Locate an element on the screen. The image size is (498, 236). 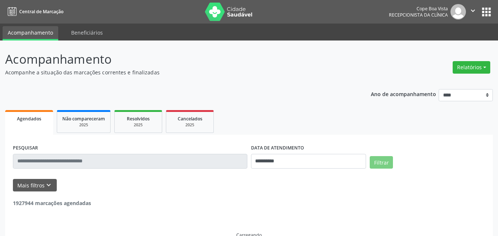
a: Beneficiários is located at coordinates (87, 32).